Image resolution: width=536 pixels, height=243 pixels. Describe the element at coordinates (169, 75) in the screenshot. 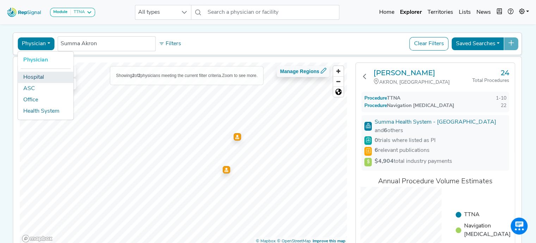

I see `span: Showing of physicians meeting the current filter criteria.` at that location.